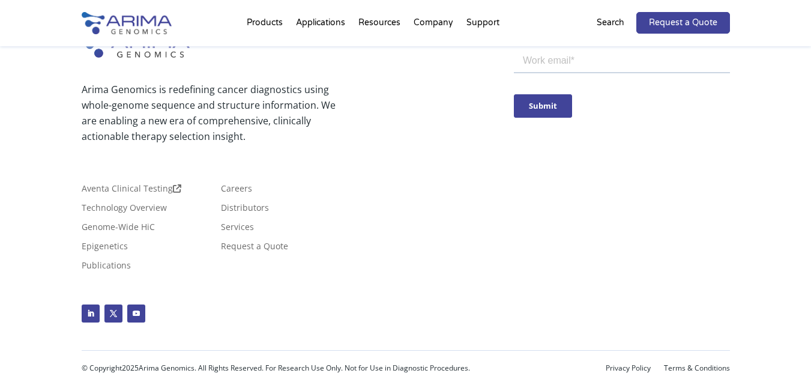  Describe the element at coordinates (628, 368) in the screenshot. I see `a: Privacy Policy` at that location.